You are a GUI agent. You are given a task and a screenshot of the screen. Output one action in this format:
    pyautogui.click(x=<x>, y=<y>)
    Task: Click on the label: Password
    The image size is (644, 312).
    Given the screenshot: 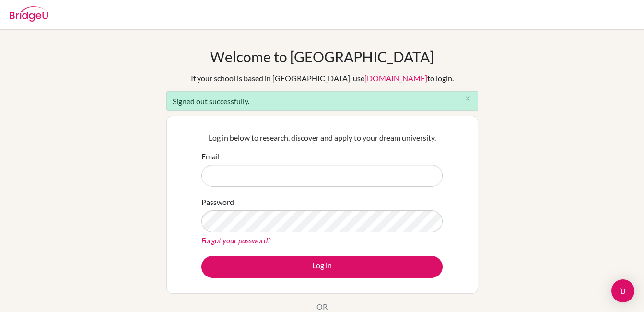 What is the action you would take?
    pyautogui.click(x=218, y=202)
    